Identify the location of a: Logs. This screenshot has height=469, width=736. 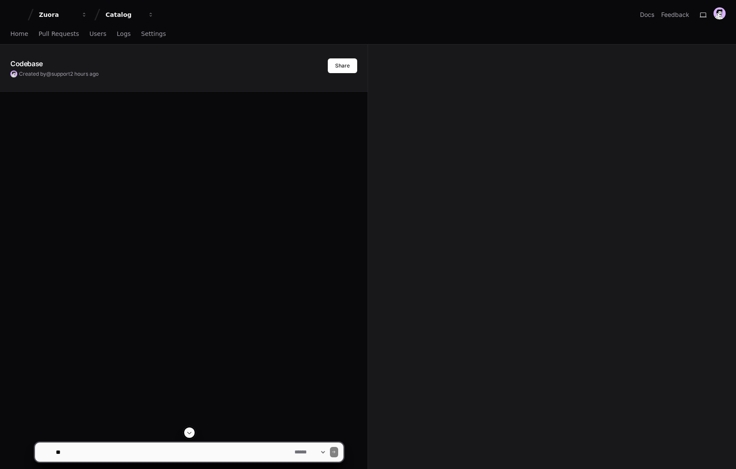
(124, 34).